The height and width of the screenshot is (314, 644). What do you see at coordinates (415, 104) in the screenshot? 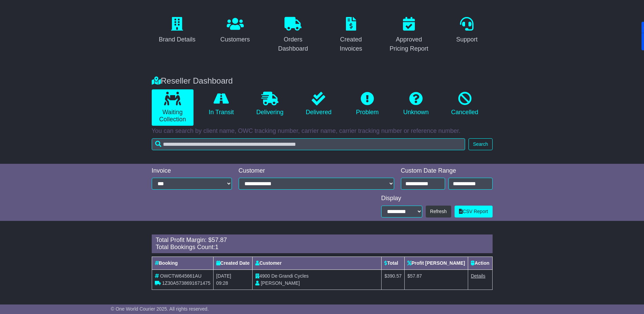
I see `a: Unknown` at bounding box center [415, 104].